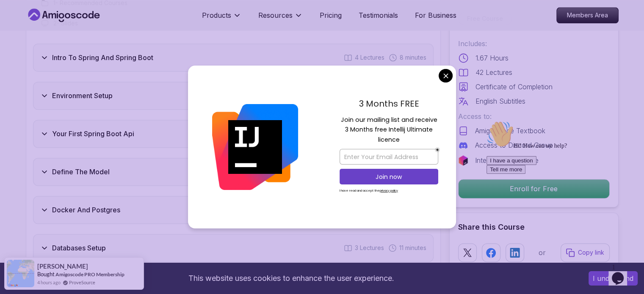 The width and height of the screenshot is (644, 294). Describe the element at coordinates (93, 134) in the screenshot. I see `h3: Your First Spring Boot Api` at that location.